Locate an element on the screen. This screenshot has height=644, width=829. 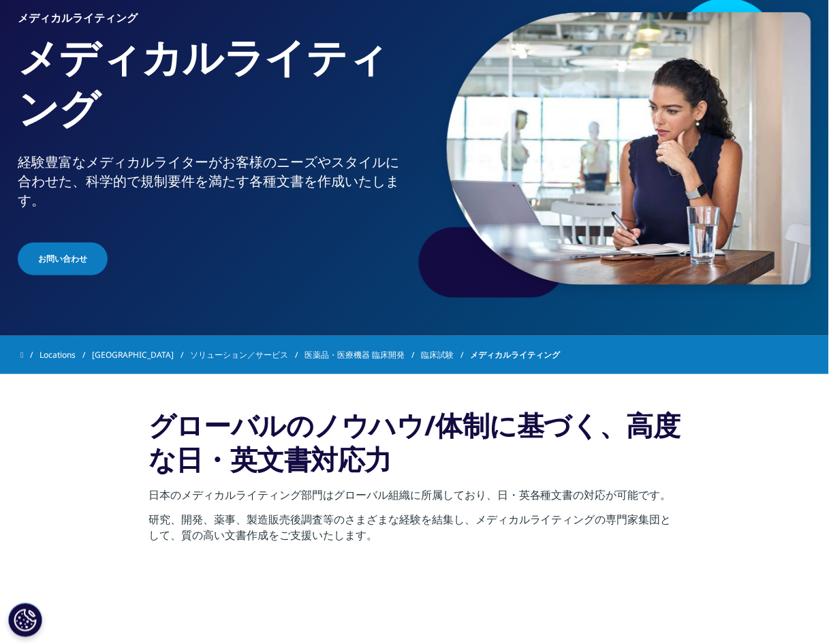
p: 経験豊富なメディカルライターがお客様のニーズやスタイルに合わせた、科学的で規制要件を満たす各種文書を作成いたします。 is located at coordinates (213, 185).